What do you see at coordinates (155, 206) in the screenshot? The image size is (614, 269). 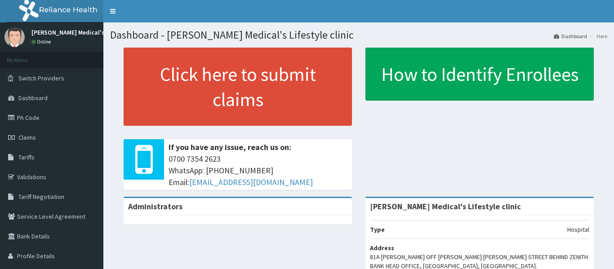 I see `b: Administrators` at bounding box center [155, 206].